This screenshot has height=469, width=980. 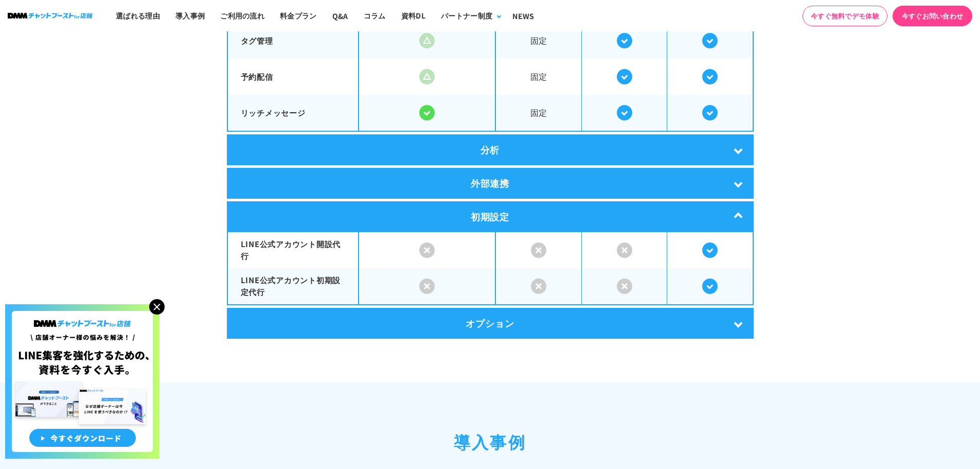 What do you see at coordinates (293, 76) in the screenshot?
I see `p: 予約配信` at bounding box center [293, 76].